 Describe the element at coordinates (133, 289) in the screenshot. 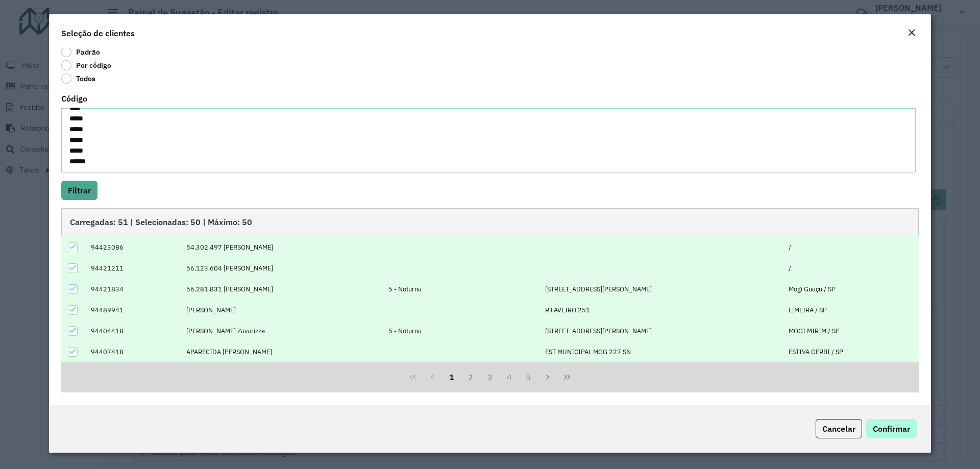

I see `td: 94421834` at that location.